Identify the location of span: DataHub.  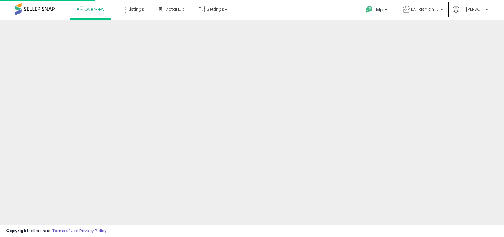
(175, 9).